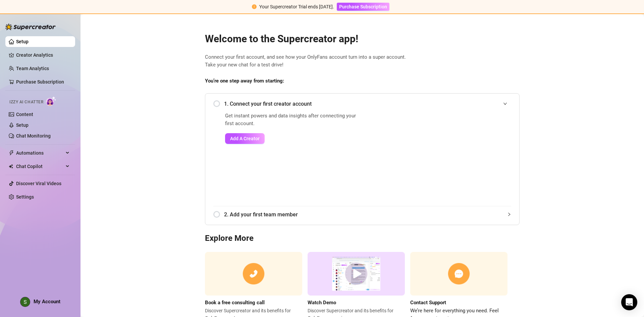  Describe the element at coordinates (30, 27) in the screenshot. I see `img: logo-BBDzfeDw.svg` at that location.